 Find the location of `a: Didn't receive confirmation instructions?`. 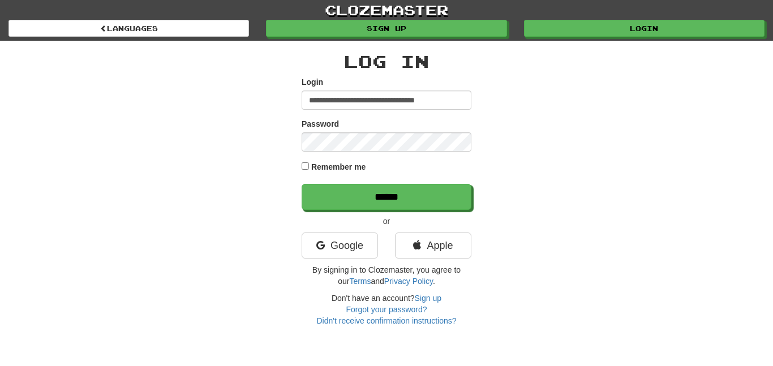

a: Didn't receive confirmation instructions? is located at coordinates (386, 321).